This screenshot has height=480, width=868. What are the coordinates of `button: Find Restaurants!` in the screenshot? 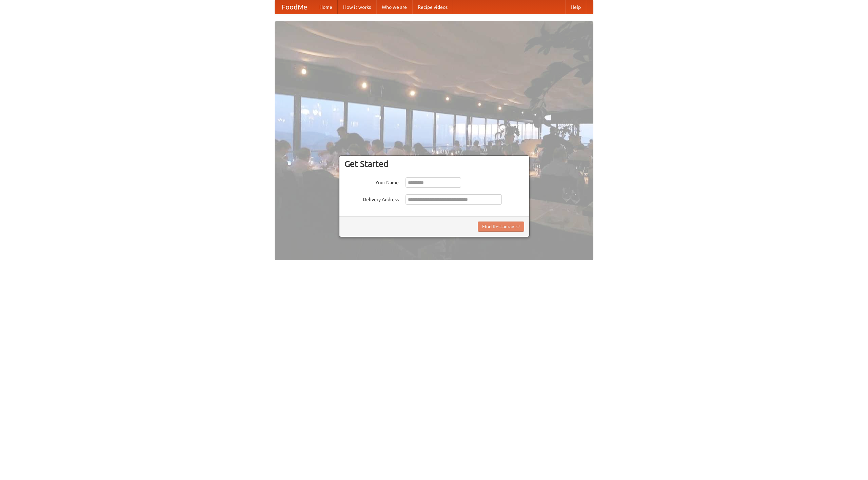 It's located at (501, 226).